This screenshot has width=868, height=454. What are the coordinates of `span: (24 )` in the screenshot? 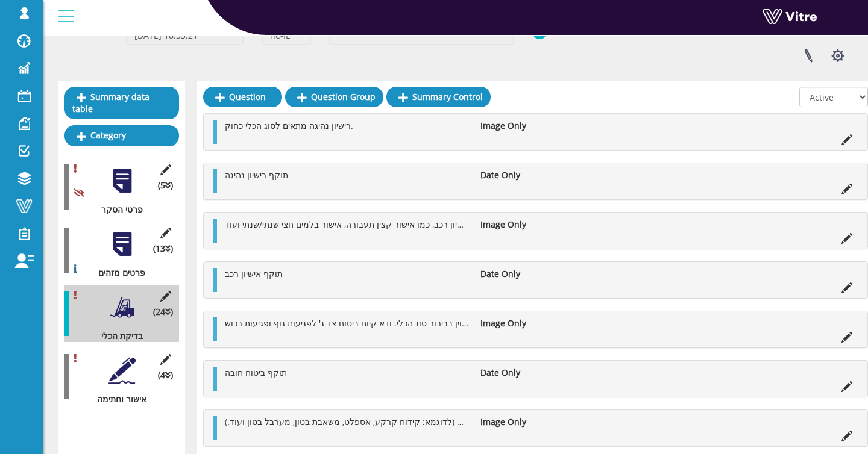 It's located at (163, 312).